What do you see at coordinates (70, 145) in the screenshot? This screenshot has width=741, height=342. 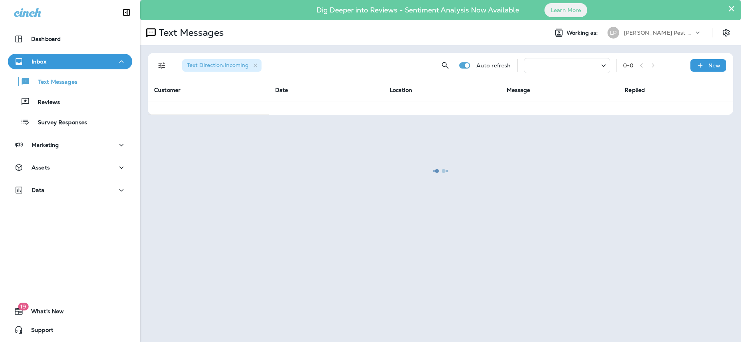 I see `button: Marketing` at bounding box center [70, 145].